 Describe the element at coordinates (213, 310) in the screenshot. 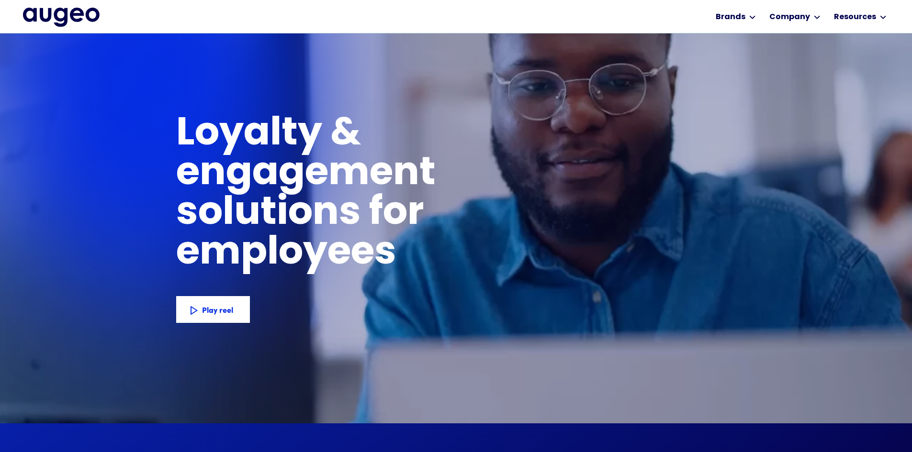

I see `a: Play reel` at that location.